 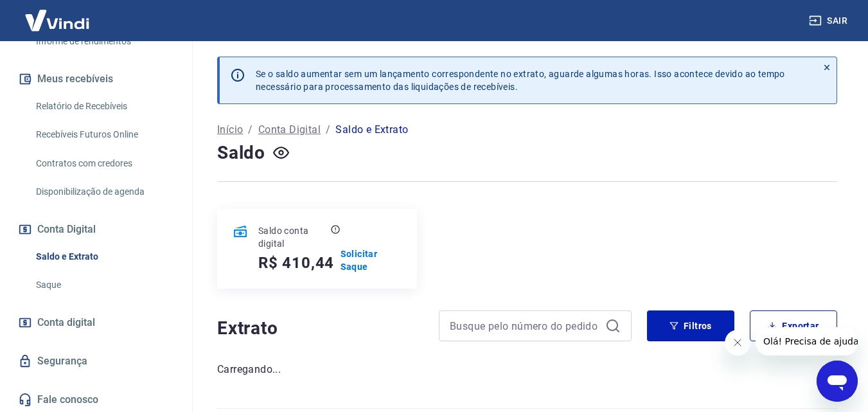 I want to click on a: Informe de rendimentos, so click(x=104, y=41).